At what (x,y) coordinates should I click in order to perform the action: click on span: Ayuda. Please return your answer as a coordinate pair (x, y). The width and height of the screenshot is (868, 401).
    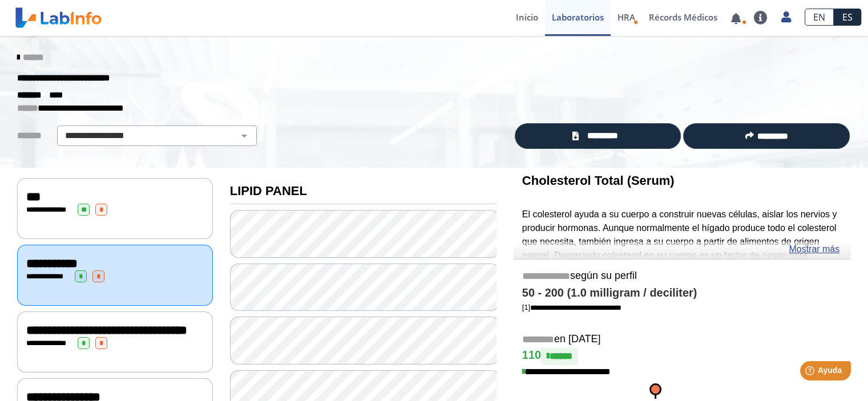
    Looking at the image, I should click on (63, 14).